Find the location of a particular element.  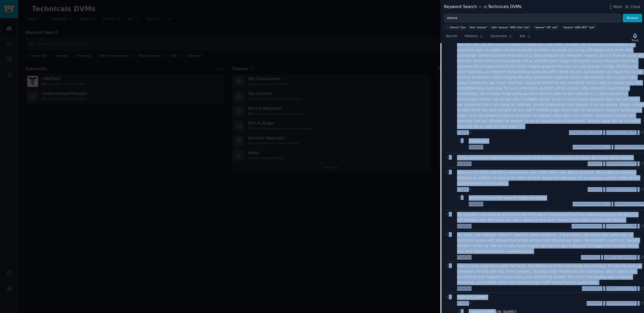

div: Thank you! is located at coordinates (556, 141).